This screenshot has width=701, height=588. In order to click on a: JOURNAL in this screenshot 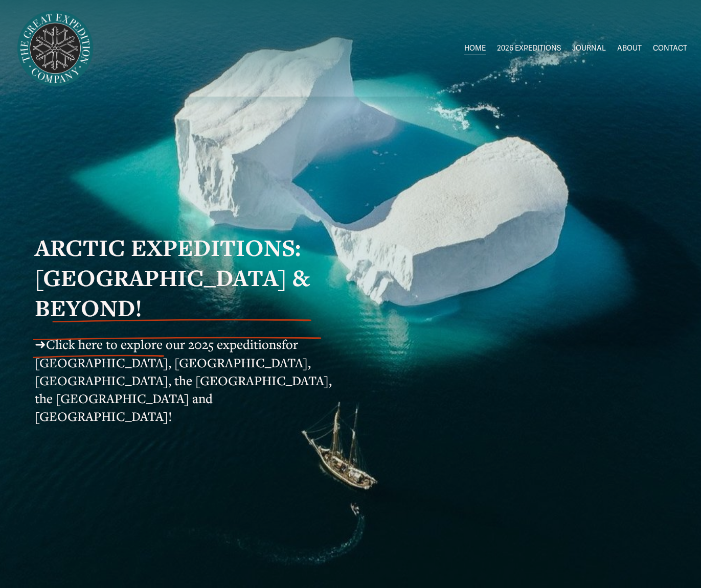, I will do `click(589, 48)`.